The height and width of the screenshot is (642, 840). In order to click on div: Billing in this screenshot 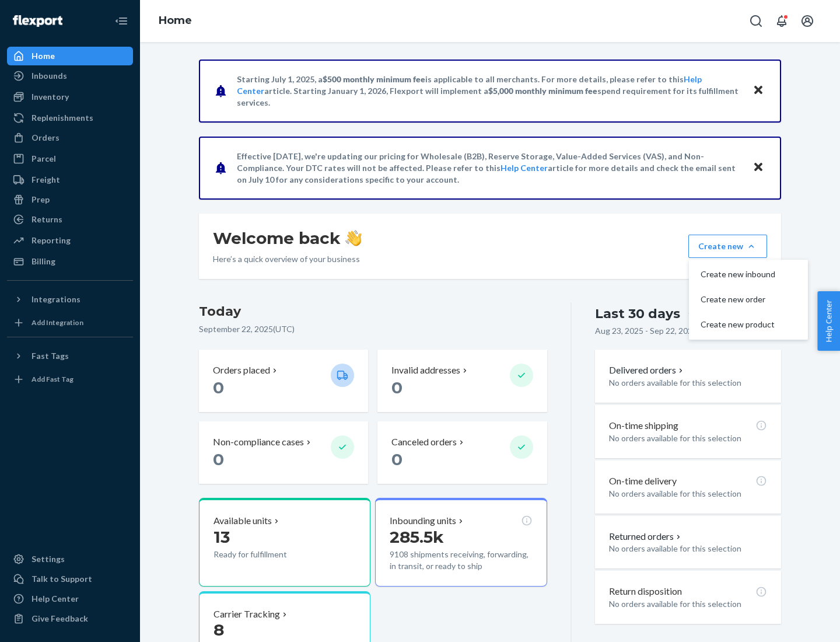, I will do `click(43, 261)`.